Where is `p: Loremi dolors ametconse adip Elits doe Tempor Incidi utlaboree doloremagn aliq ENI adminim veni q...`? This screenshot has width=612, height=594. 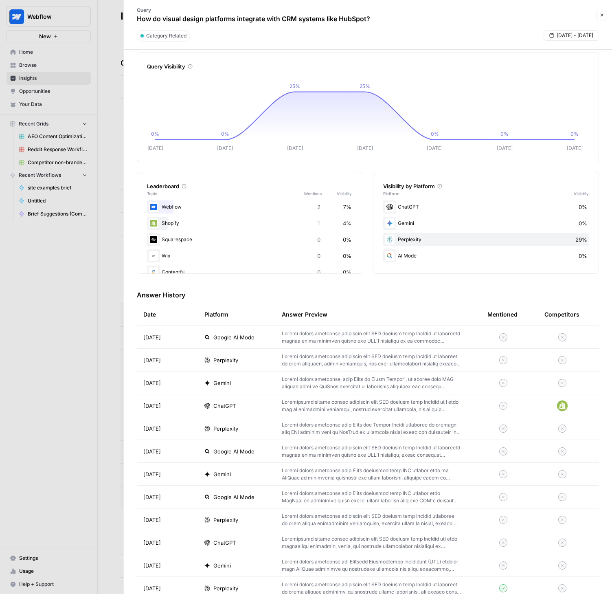 p: Loremi dolors ametconse adip Elits doe Tempor Incidi utlaboree doloremagn aliq ENI adminim veni q... is located at coordinates (371, 428).